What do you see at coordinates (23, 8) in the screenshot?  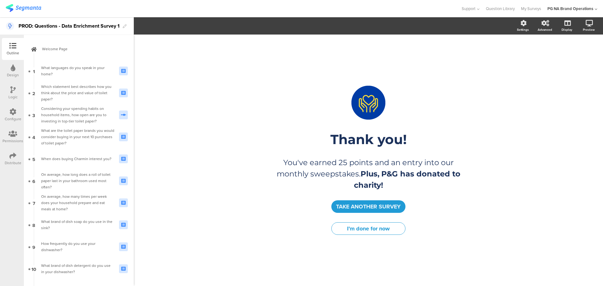 I see `img: segmanta logo` at bounding box center [23, 8].